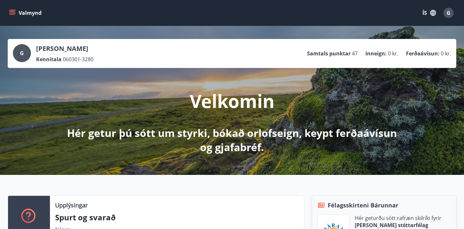 Image resolution: width=464 pixels, height=229 pixels. What do you see at coordinates (363, 205) in the screenshot?
I see `span: Félagsskírteni Bárunnar` at bounding box center [363, 205].